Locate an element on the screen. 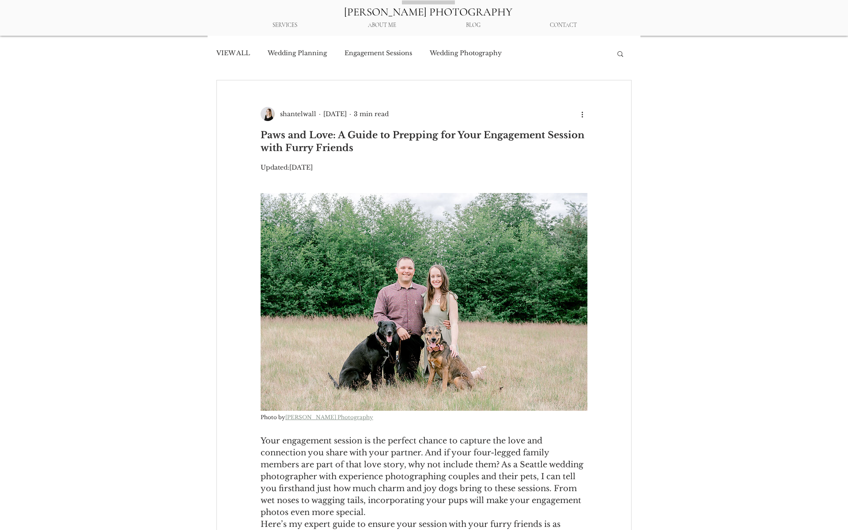 The image size is (848, 530). img: ree is located at coordinates (424, 302).